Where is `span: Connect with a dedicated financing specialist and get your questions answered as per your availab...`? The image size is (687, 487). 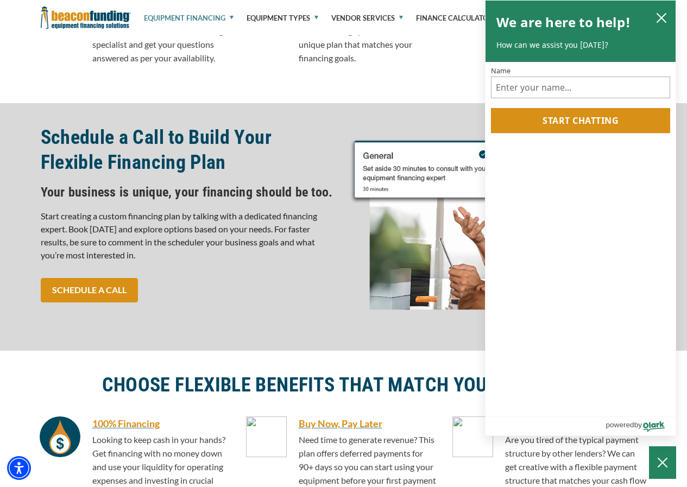 span: Connect with a dedicated financing specialist and get your questions answered as per your availab... is located at coordinates (157, 44).